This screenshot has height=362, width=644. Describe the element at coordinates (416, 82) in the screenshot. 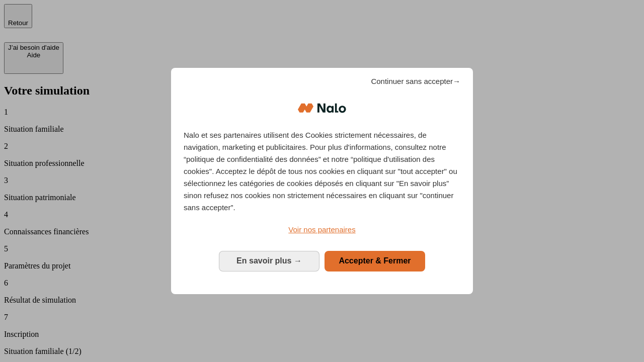

I see `span: Continuer sans accepter→` at that location.